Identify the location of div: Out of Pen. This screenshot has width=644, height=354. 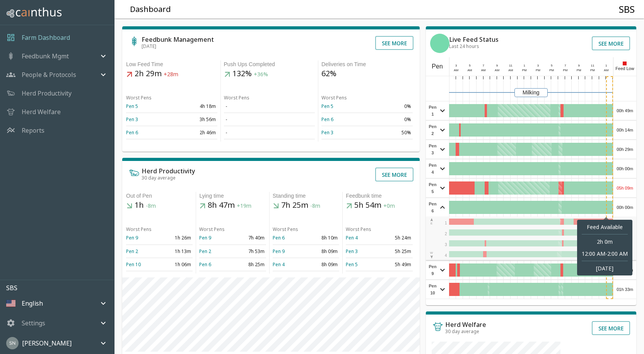
(159, 196).